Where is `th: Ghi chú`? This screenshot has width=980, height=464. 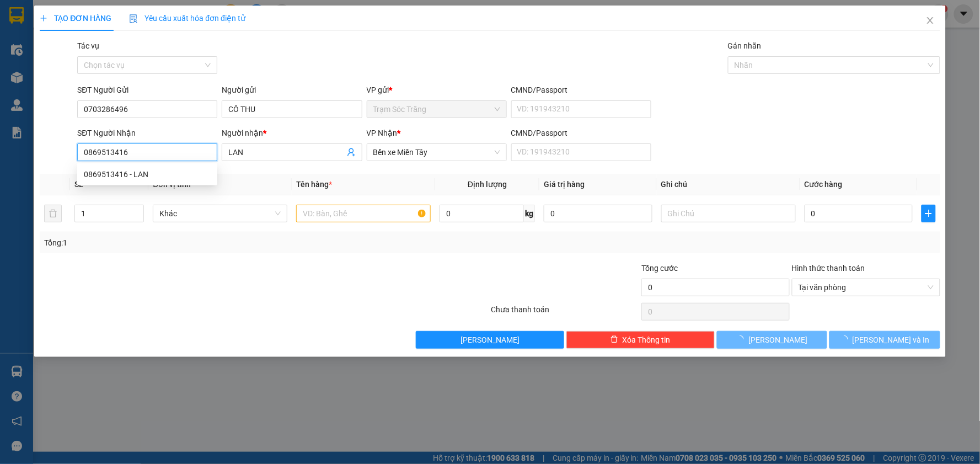 th: Ghi chú is located at coordinates (729, 184).